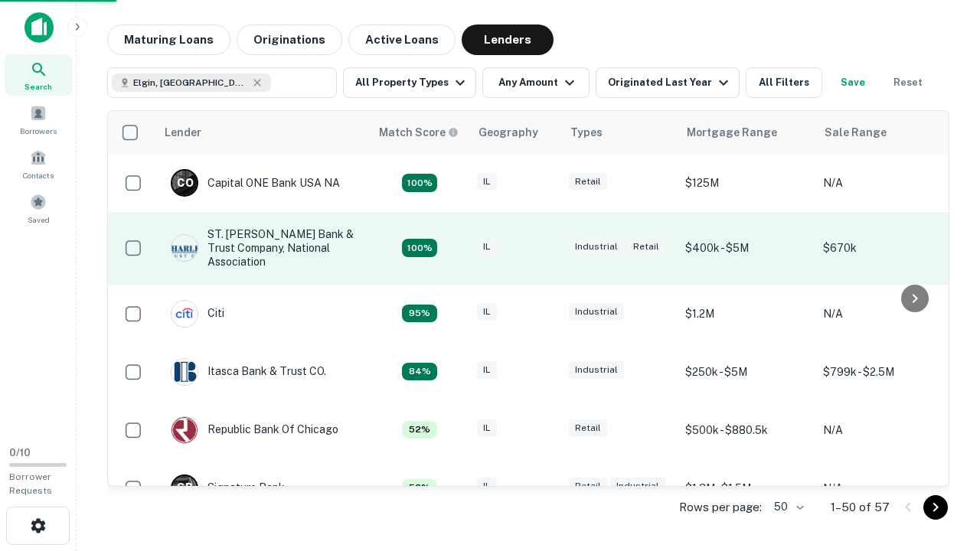 This screenshot has height=551, width=980. Describe the element at coordinates (185, 488) in the screenshot. I see `p: S B` at that location.